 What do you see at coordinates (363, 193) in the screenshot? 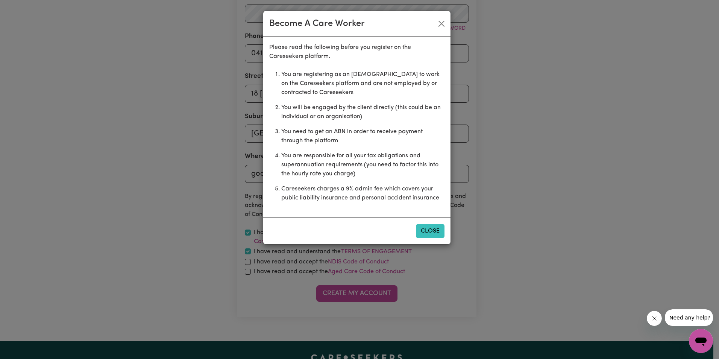
I see `li: Careseekers charges a 9% admin fee which covers your public liability insurance and personal acci...` at bounding box center [363, 193].